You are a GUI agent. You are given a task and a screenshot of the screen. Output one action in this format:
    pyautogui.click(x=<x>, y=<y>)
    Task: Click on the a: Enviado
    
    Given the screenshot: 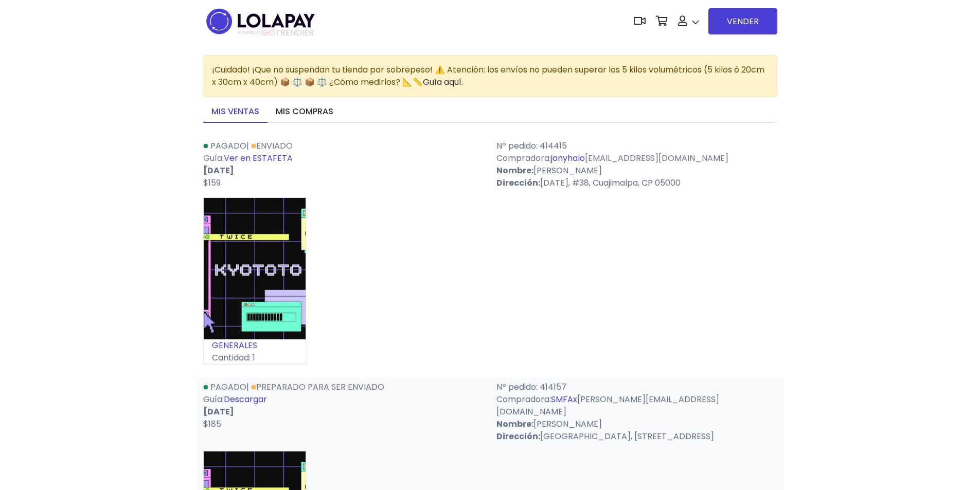 What is the action you would take?
    pyautogui.click(x=272, y=146)
    